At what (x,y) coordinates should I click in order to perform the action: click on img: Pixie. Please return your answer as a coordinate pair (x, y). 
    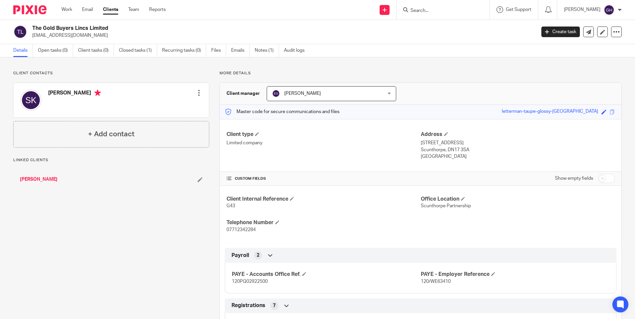
    Looking at the image, I should click on (30, 10).